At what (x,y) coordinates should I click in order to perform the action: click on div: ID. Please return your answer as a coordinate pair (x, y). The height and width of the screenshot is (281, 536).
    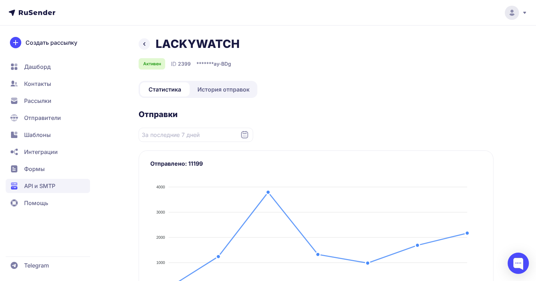
    Looking at the image, I should click on (181, 64).